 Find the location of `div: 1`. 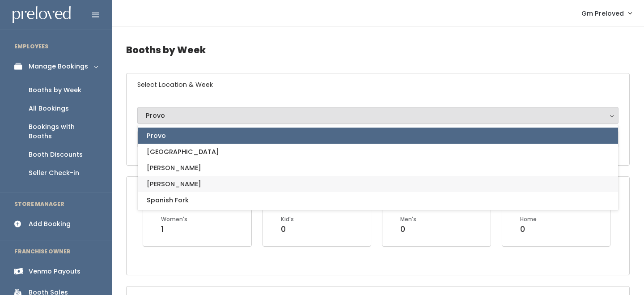

div: 1 is located at coordinates (174, 229).